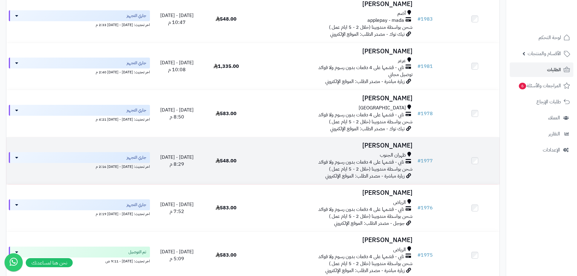 The image size is (577, 276). What do you see at coordinates (226, 66) in the screenshot?
I see `span: 1,335.00` at bounding box center [226, 66].